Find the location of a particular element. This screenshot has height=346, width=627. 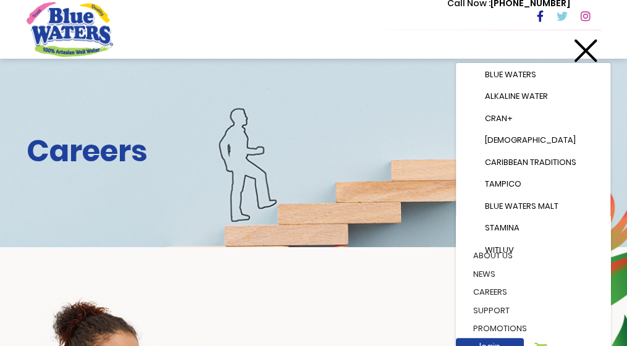

span: Cran+ is located at coordinates (498, 118).